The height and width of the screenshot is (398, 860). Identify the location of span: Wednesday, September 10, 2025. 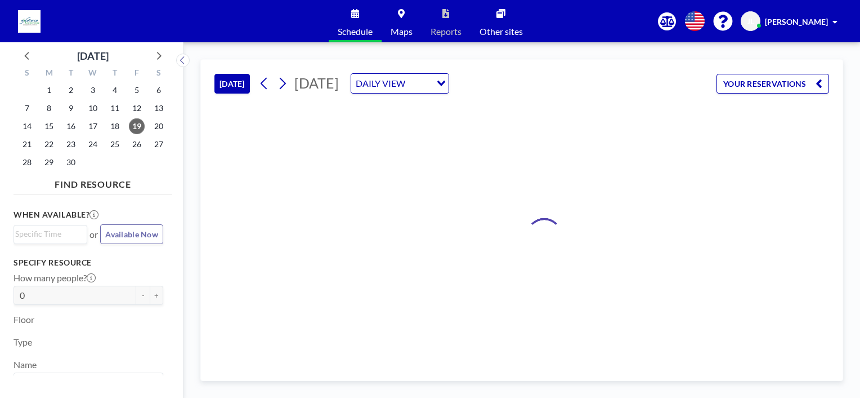
(93, 108).